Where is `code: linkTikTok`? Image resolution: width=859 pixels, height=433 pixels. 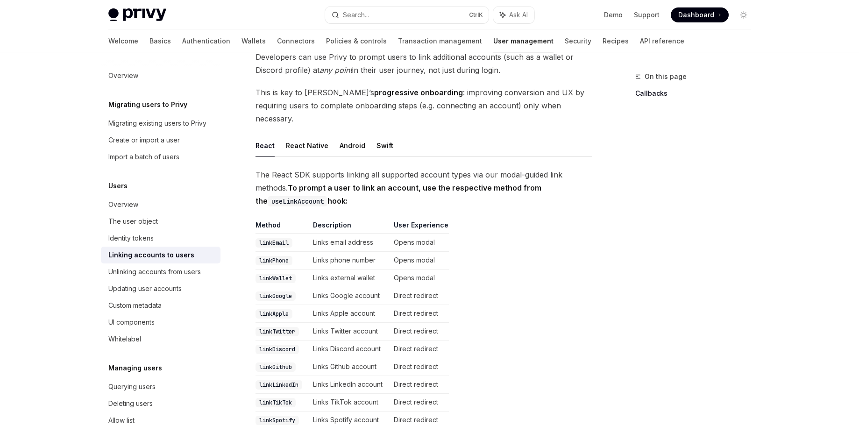 code: linkTikTok is located at coordinates (276, 403).